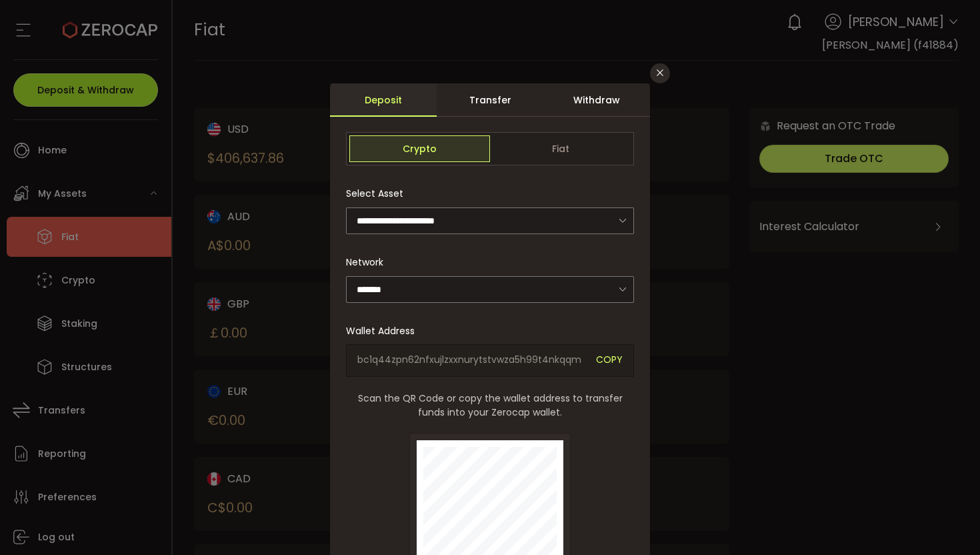  What do you see at coordinates (831, 288) in the screenshot?
I see `div: Chat Widget` at bounding box center [831, 288].